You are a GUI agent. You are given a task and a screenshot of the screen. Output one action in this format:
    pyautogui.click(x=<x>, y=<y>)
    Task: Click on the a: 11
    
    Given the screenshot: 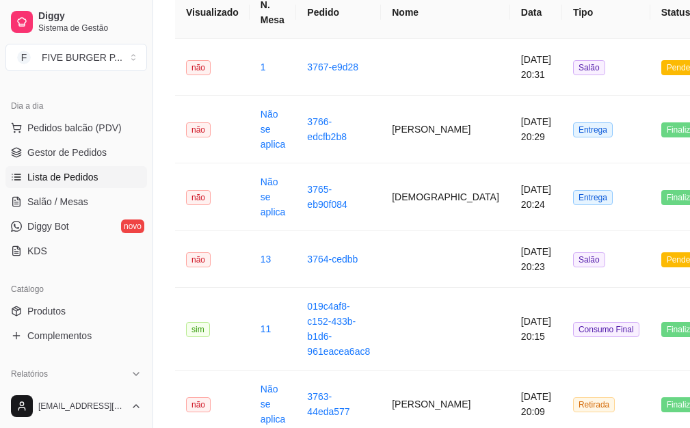 What is the action you would take?
    pyautogui.click(x=266, y=329)
    